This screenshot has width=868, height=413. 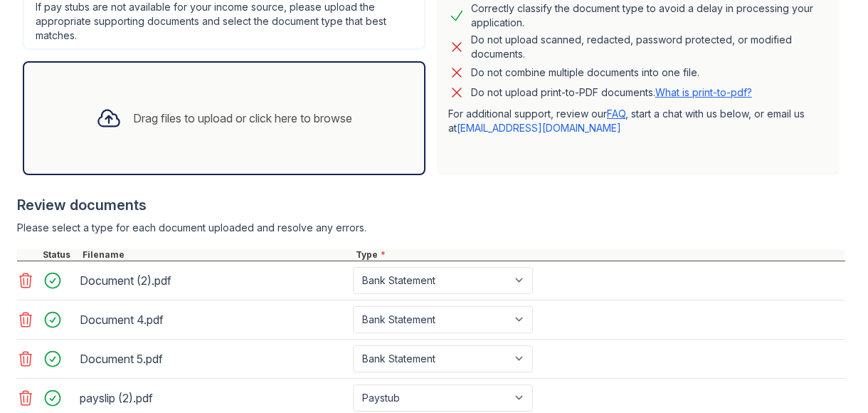 I want to click on div: Document (2).pdf, so click(x=213, y=280).